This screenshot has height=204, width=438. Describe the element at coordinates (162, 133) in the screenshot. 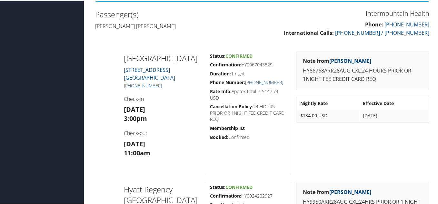

I see `h4: Check-out` at that location.